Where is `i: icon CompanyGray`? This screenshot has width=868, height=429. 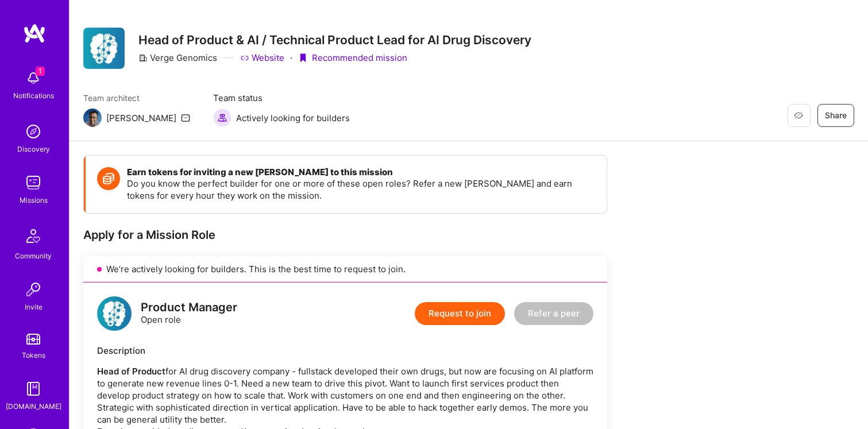
i: icon CompanyGray is located at coordinates (143, 58).